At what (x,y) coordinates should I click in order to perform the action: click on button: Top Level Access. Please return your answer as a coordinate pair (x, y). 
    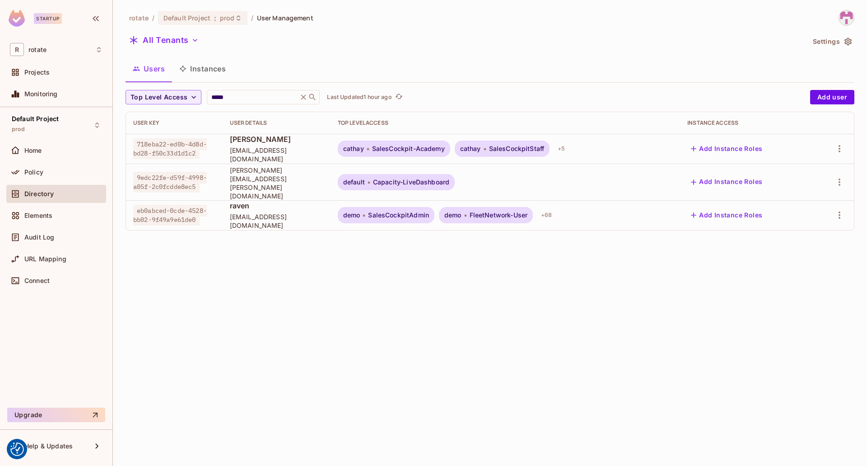
    Looking at the image, I should click on (163, 97).